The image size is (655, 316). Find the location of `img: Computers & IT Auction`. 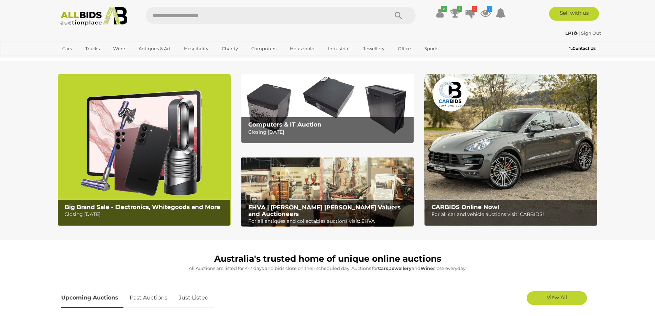

img: Computers & IT Auction is located at coordinates (328, 109).